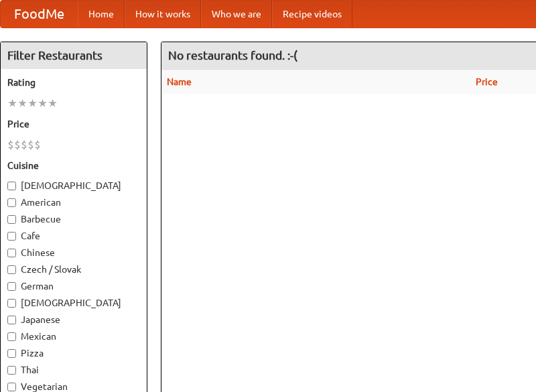 The image size is (536, 392). Describe the element at coordinates (11, 219) in the screenshot. I see `input: Barbecue` at that location.